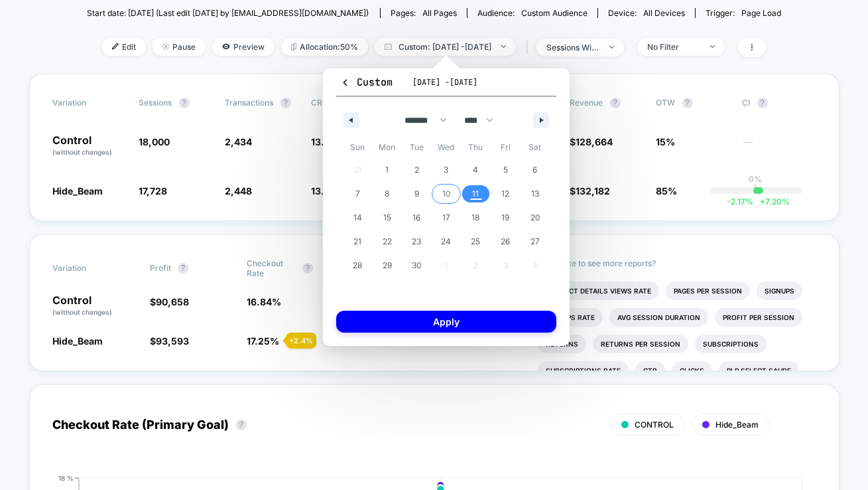 The height and width of the screenshot is (490, 868). I want to click on span: 132,182, so click(594, 190).